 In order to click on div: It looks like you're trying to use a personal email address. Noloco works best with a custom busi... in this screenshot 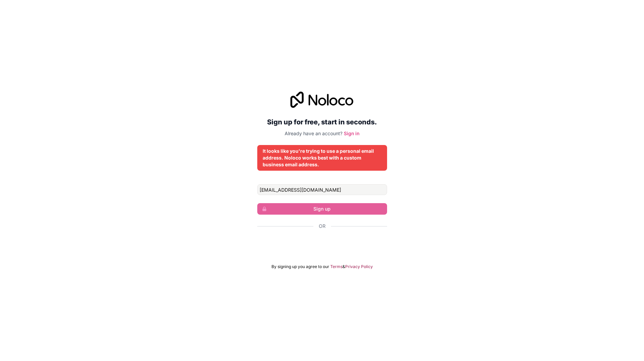, I will do `click(322, 158)`.